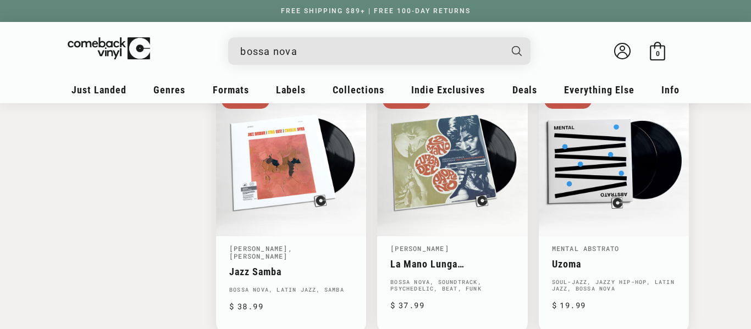 The width and height of the screenshot is (751, 329). What do you see at coordinates (99, 90) in the screenshot?
I see `span: Just Landed` at bounding box center [99, 90].